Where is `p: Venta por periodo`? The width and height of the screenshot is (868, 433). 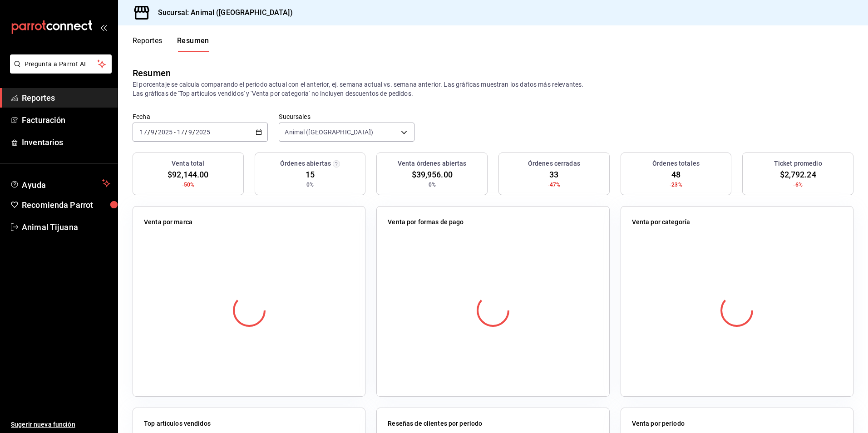
p: Venta por periodo is located at coordinates (659, 423).